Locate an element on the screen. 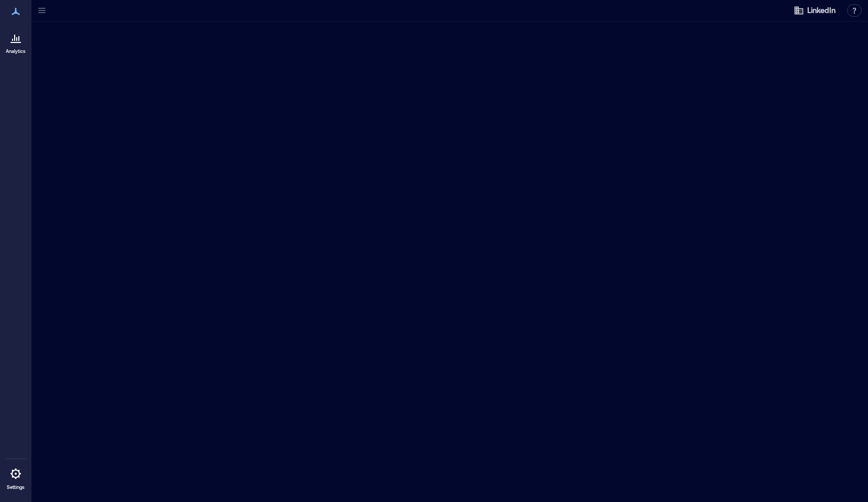 This screenshot has height=502, width=868. a: Settings is located at coordinates (16, 477).